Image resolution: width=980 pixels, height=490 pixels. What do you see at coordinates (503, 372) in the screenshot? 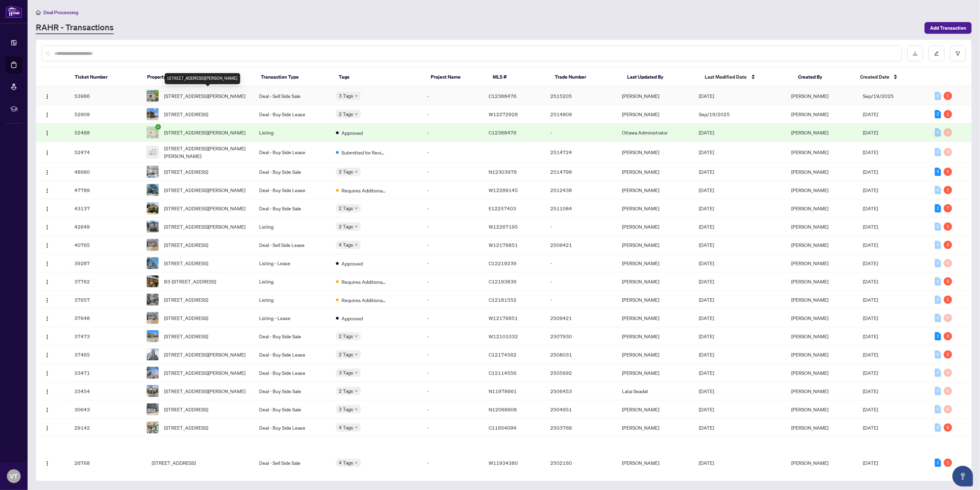
I see `span: C12114556` at bounding box center [503, 372].